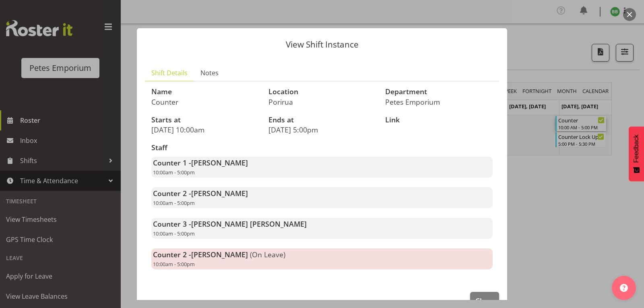  Describe the element at coordinates (636, 149) in the screenshot. I see `span: Feedback` at that location.